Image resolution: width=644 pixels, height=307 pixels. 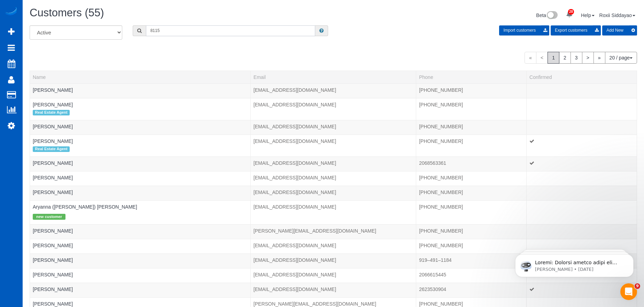 I want to click on button: Add New, so click(x=619, y=30).